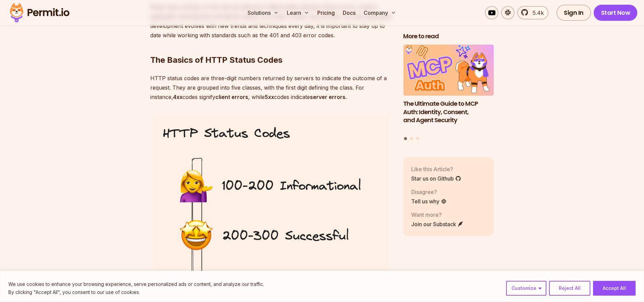  I want to click on button: Accept All, so click(614, 288).